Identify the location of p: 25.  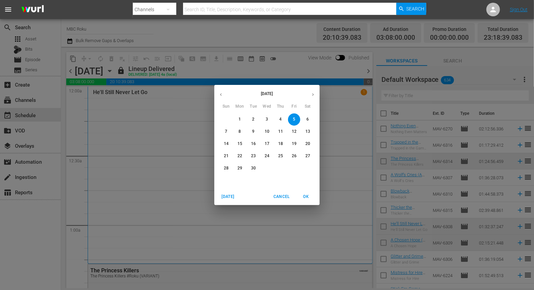
(281, 156).